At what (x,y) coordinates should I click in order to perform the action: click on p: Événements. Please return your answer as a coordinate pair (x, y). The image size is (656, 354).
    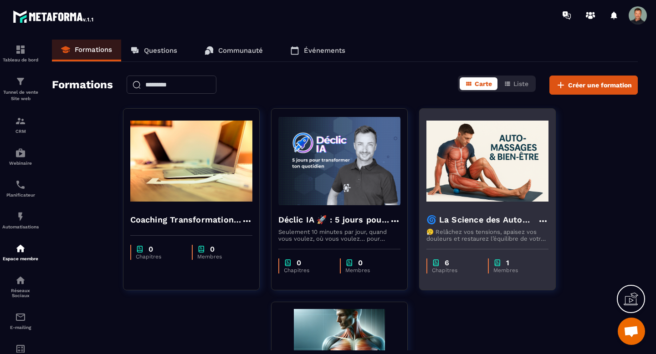
    Looking at the image, I should click on (324, 51).